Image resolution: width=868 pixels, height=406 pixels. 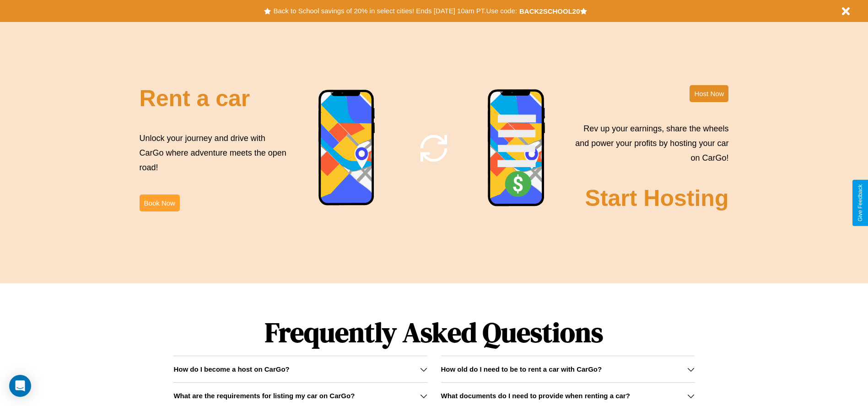 I want to click on h3: How do I become a host on CarGo?, so click(x=231, y=369).